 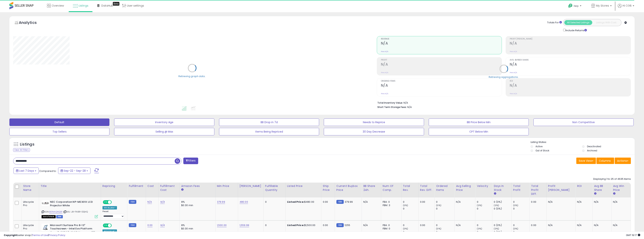 What do you see at coordinates (198, 186) in the screenshot?
I see `div: Amazon Fees` at bounding box center [198, 186].